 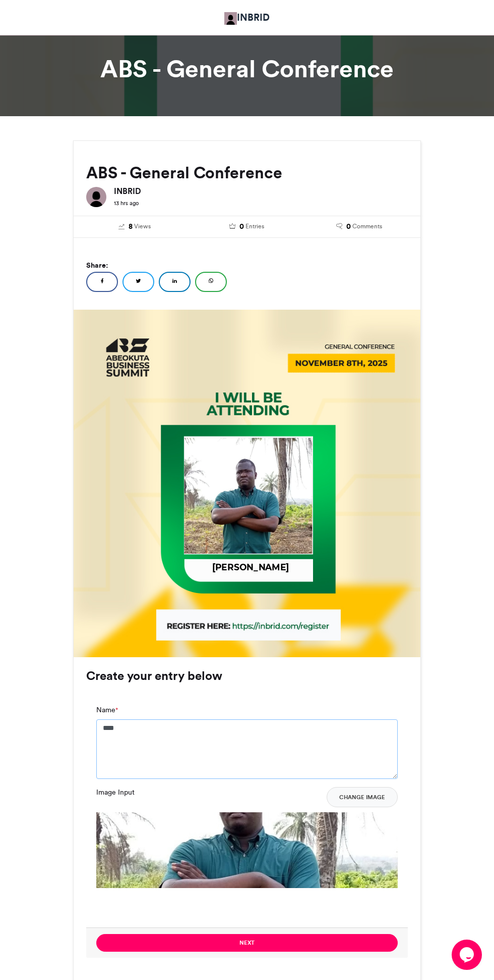 I want to click on h5: Share:, so click(x=247, y=265).